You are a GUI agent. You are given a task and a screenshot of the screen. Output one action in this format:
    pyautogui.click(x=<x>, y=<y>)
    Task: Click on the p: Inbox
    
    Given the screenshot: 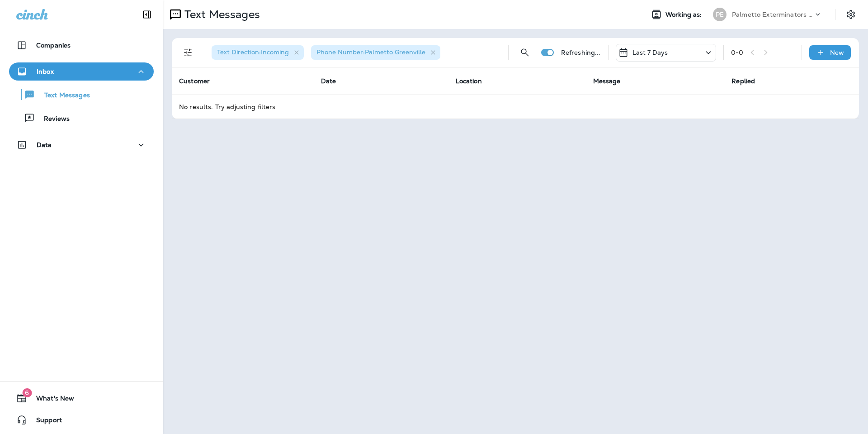 What is the action you would take?
    pyautogui.click(x=46, y=71)
    